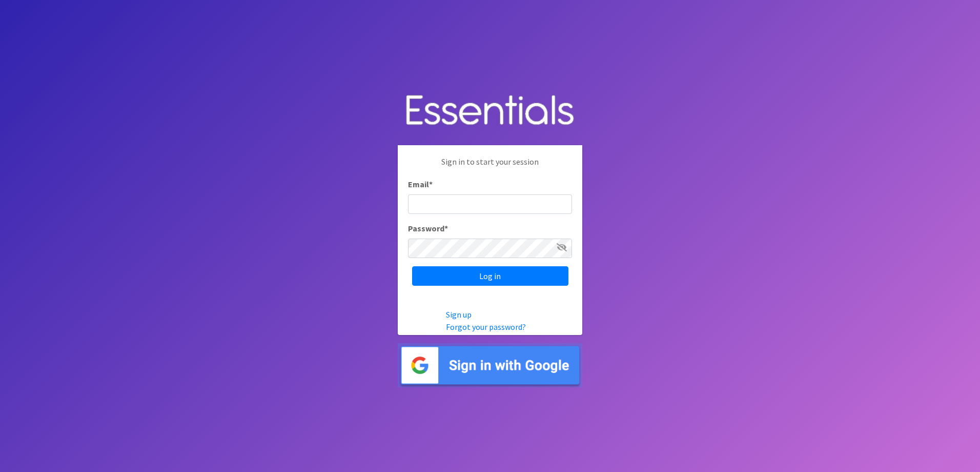  I want to click on a: Forgot your password?, so click(486, 327).